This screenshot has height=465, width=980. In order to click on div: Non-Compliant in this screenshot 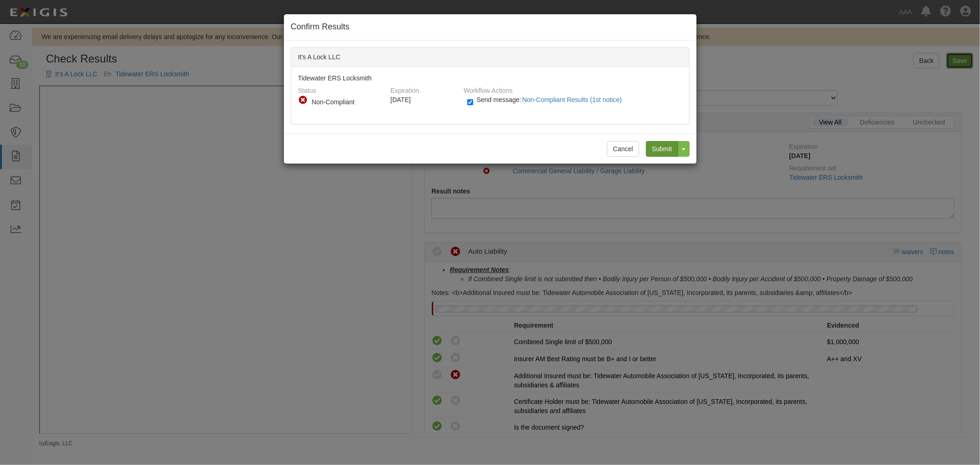, I will do `click(346, 102)`.